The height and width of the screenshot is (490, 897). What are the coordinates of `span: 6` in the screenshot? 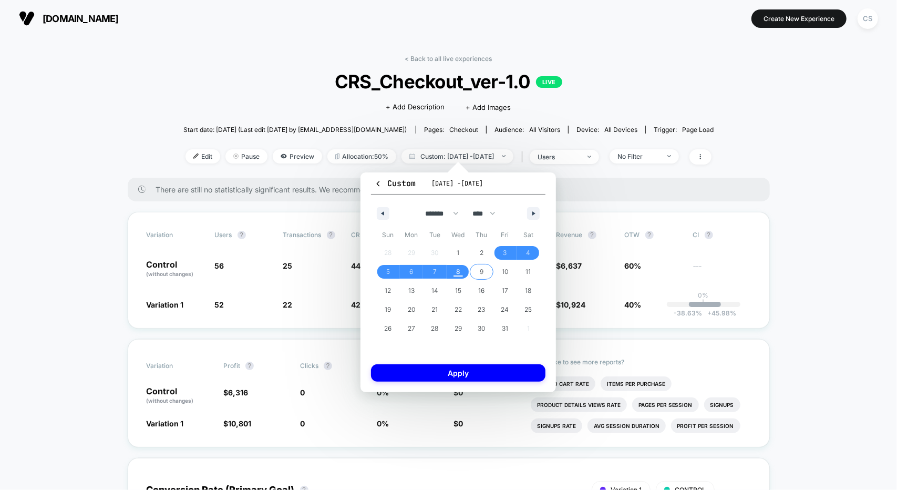 It's located at (411, 272).